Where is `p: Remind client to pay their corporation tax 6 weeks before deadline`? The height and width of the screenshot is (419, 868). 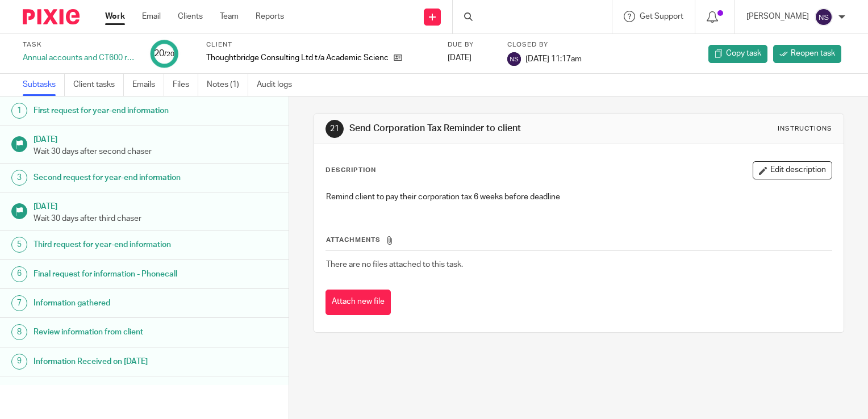 p: Remind client to pay their corporation tax 6 weeks before deadline is located at coordinates (578, 197).